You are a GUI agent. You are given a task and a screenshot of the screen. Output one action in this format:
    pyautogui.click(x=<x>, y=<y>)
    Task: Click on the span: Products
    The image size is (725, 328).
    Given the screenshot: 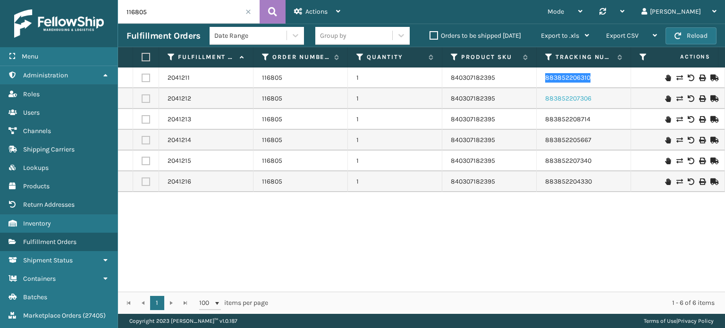 What is the action you would take?
    pyautogui.click(x=36, y=186)
    